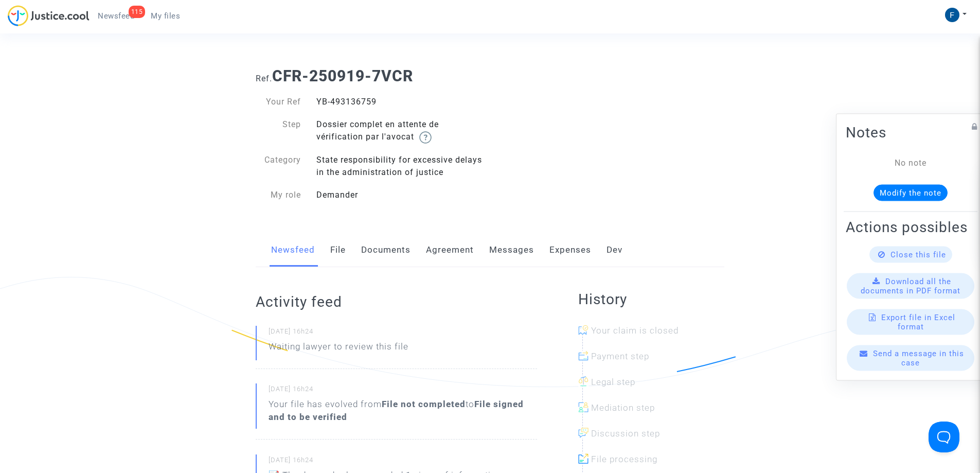 This screenshot has height=473, width=980. Describe the element at coordinates (400, 102) in the screenshot. I see `div: YB-493136759` at that location.